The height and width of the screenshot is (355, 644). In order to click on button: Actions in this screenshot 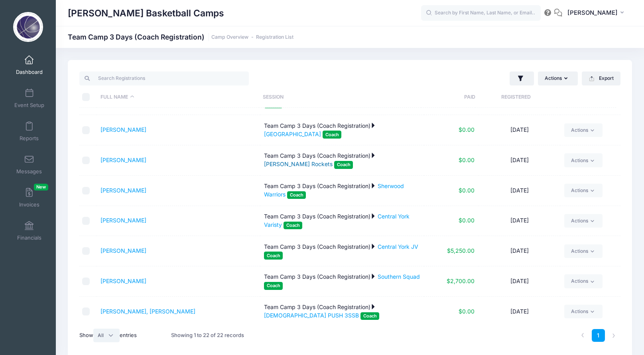, I will do `click(558, 78)`.